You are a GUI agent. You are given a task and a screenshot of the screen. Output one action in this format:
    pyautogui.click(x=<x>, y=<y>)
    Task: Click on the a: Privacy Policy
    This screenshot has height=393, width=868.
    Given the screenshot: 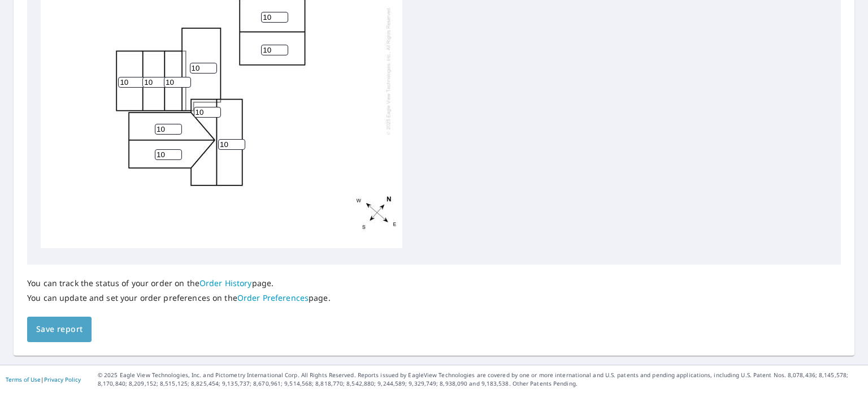 What is the action you would take?
    pyautogui.click(x=62, y=379)
    